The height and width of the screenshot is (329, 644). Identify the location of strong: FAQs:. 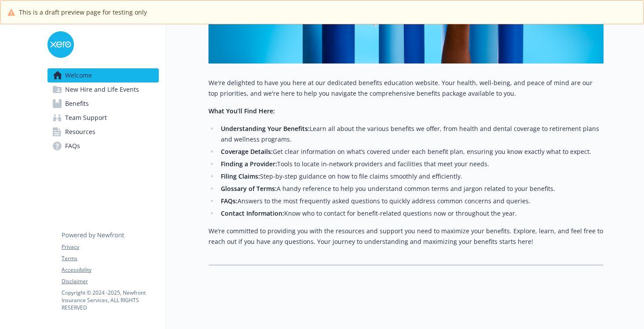
(229, 201).